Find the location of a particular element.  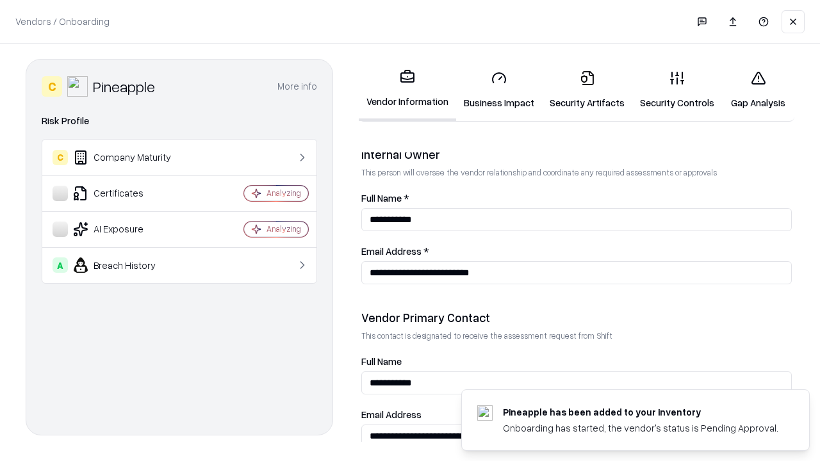

div: Pineapple is located at coordinates (124, 87).